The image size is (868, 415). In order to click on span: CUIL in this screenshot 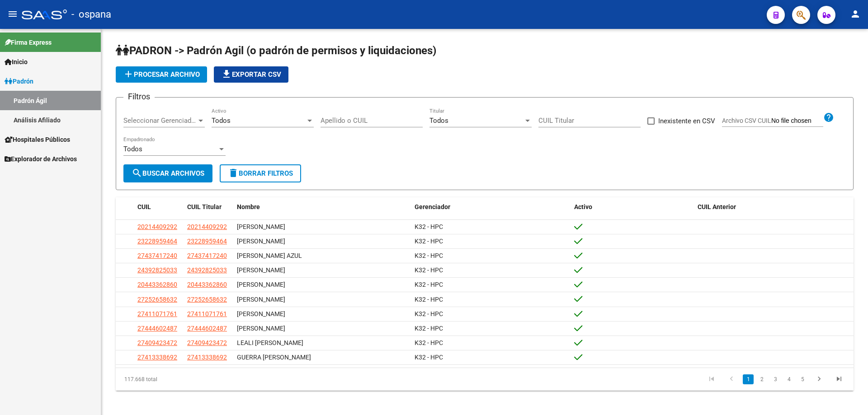, I will do `click(144, 207)`.